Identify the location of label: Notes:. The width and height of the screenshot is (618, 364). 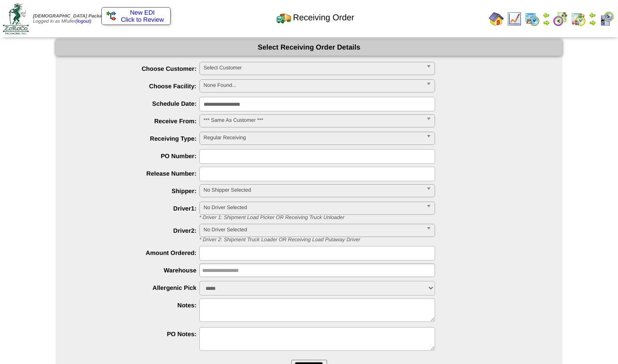
(137, 305).